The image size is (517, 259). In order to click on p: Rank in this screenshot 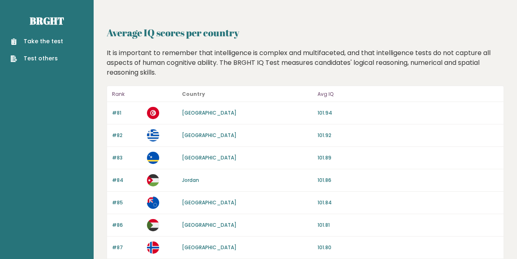, I will do `click(127, 94)`.